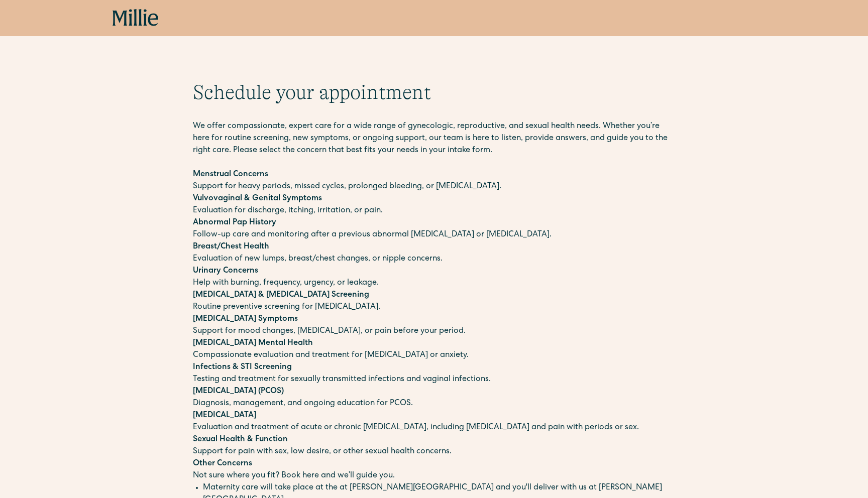 Image resolution: width=868 pixels, height=498 pixels. Describe the element at coordinates (231, 175) in the screenshot. I see `strong: Menstrual Concerns` at that location.